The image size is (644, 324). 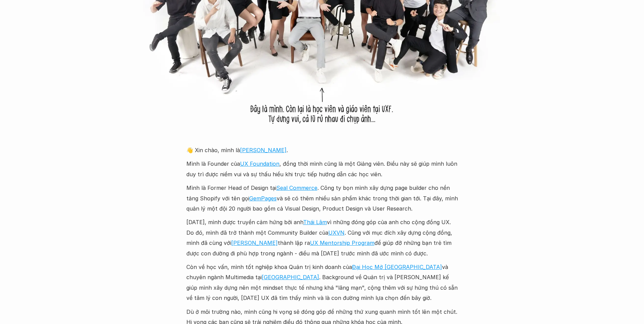 What do you see at coordinates (343, 242) in the screenshot?
I see `a: UX Mentorship Program` at bounding box center [343, 242].